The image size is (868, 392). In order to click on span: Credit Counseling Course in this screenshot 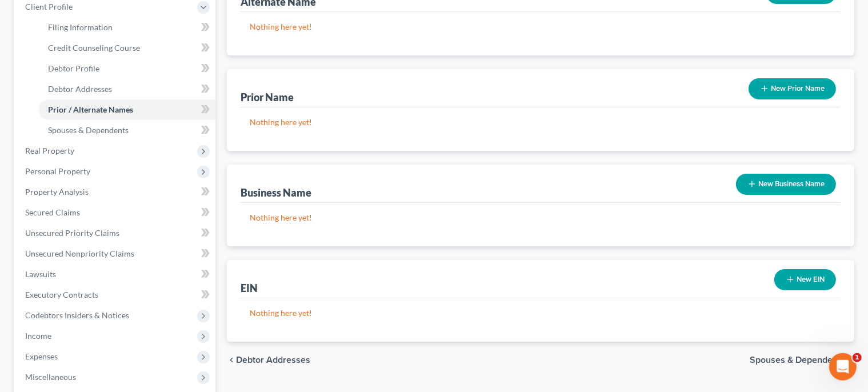, I will do `click(94, 48)`.